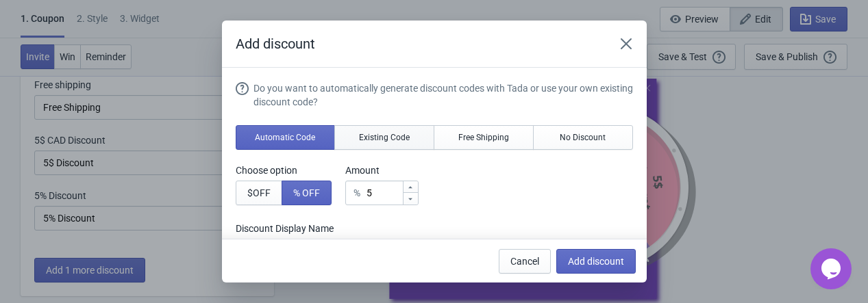 The height and width of the screenshot is (303, 868). What do you see at coordinates (286, 137) in the screenshot?
I see `button: Automatic Code` at bounding box center [286, 137].